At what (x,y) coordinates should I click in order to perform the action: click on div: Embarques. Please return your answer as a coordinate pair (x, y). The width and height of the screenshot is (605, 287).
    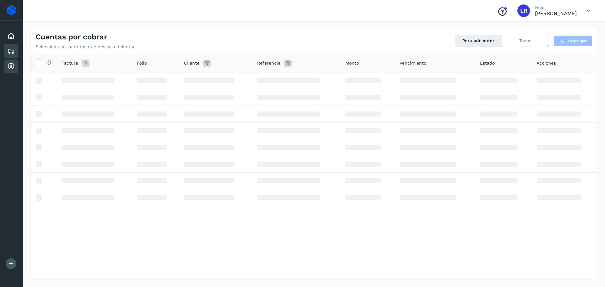
    Looking at the image, I should click on (11, 51).